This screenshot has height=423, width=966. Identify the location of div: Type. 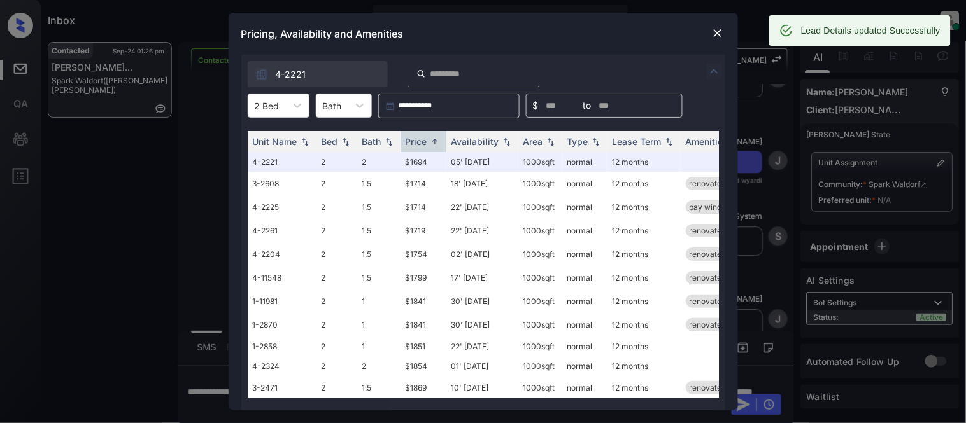
(577, 141).